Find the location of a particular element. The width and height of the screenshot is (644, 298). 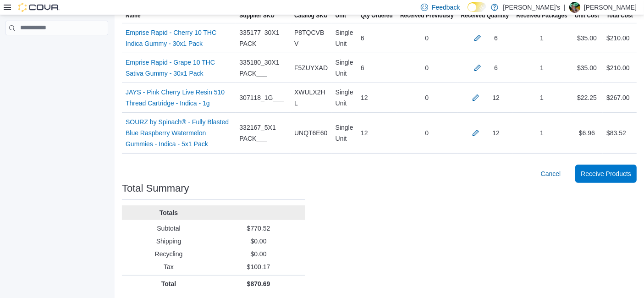

img: Cova is located at coordinates (39, 7).